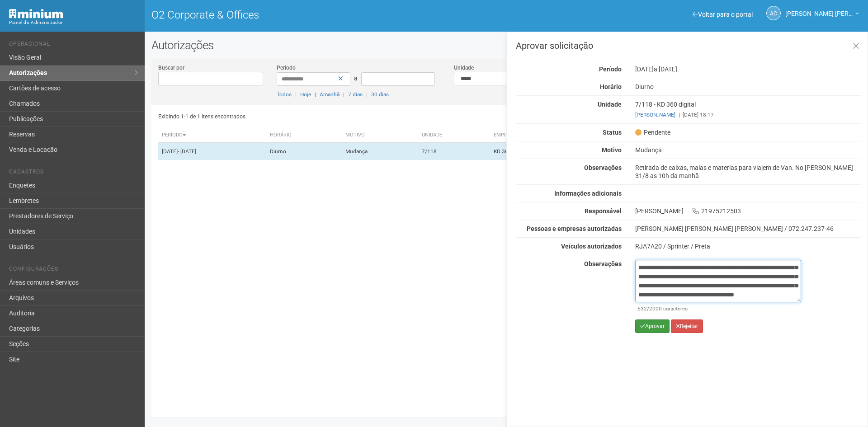 The height and width of the screenshot is (427, 868). I want to click on li: Cadastros, so click(73, 173).